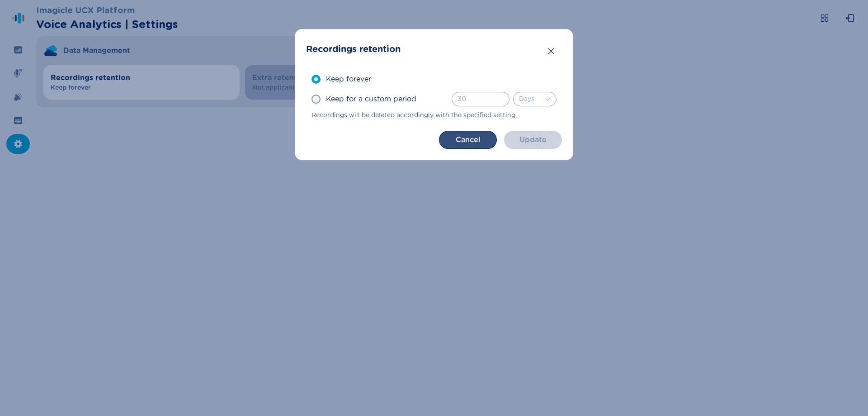  I want to click on header: Recordings retention, so click(434, 49).